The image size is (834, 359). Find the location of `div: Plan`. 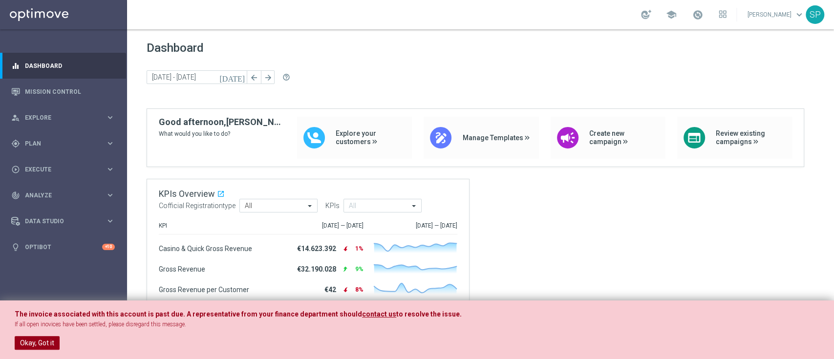

div: Plan is located at coordinates (58, 144).